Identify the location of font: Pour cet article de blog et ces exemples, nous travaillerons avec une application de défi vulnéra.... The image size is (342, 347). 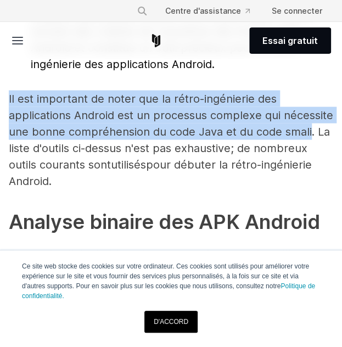
(164, 270).